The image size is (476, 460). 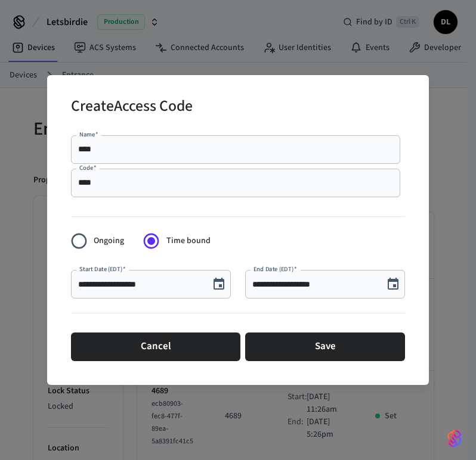 What do you see at coordinates (455, 439) in the screenshot?
I see `img: SeamLogoGradient.69752ec5.svg` at bounding box center [455, 439].